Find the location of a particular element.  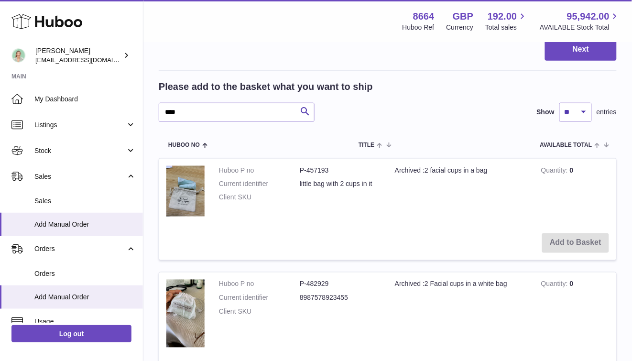

span: Usage is located at coordinates (85, 321).